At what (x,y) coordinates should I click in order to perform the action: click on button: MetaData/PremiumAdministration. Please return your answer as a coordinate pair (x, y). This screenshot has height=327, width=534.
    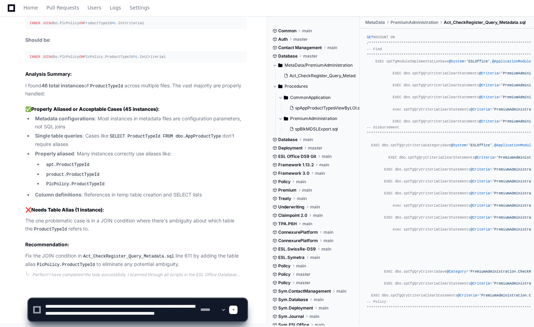
    Looking at the image, I should click on (313, 65).